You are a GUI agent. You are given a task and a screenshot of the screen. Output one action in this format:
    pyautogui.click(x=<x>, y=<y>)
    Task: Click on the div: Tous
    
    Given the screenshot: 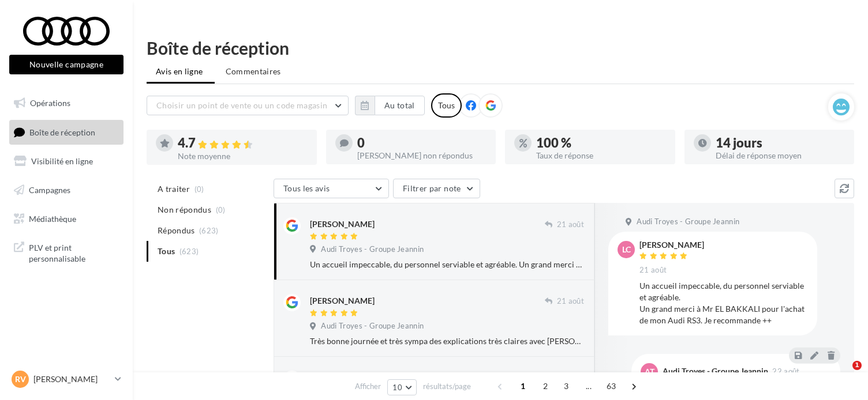 What is the action you would take?
    pyautogui.click(x=446, y=106)
    